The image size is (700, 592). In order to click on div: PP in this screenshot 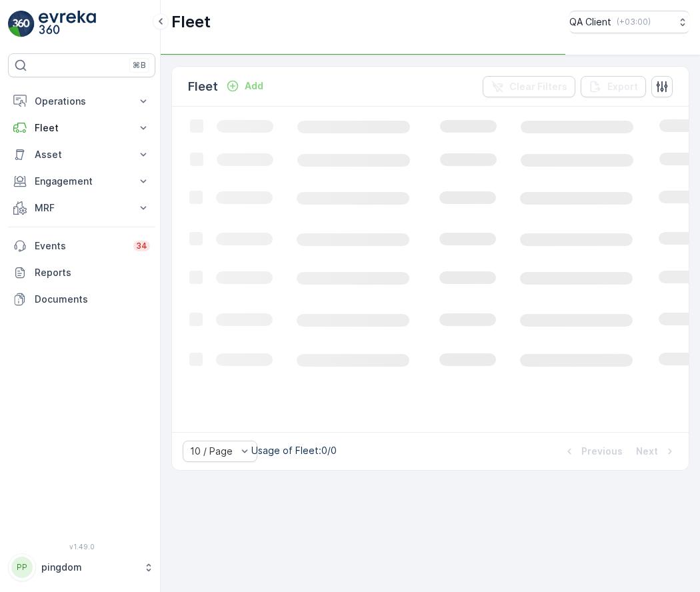, I will do `click(22, 567)`.